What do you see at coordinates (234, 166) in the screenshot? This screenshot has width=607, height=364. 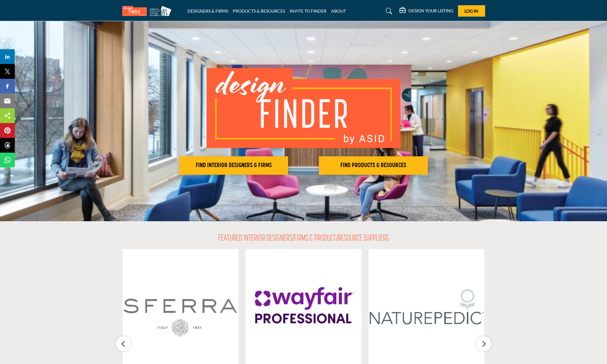 I see `button: FIND INTERIOR DESIGNERS & FIRMS` at bounding box center [234, 166].